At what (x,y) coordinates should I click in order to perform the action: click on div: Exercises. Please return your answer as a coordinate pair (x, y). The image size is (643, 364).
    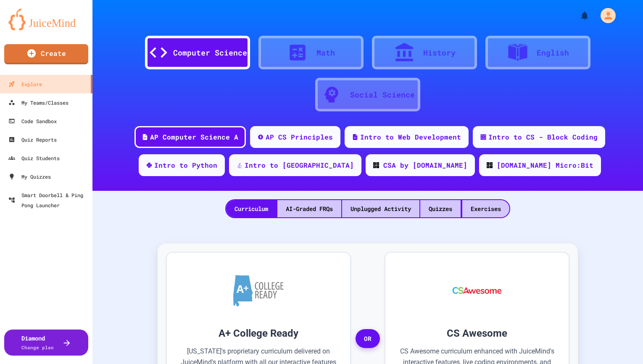
    Looking at the image, I should click on (486, 209).